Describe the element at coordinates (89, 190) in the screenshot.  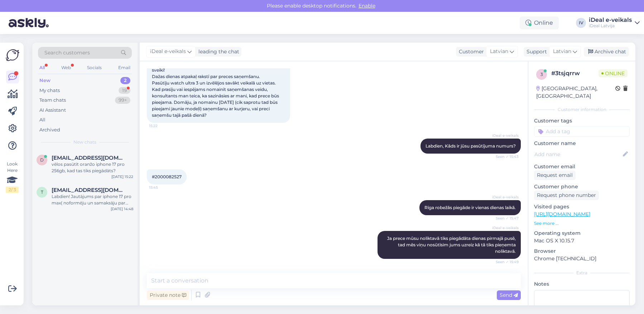
I see `span: tbaker@inbox.lv` at that location.